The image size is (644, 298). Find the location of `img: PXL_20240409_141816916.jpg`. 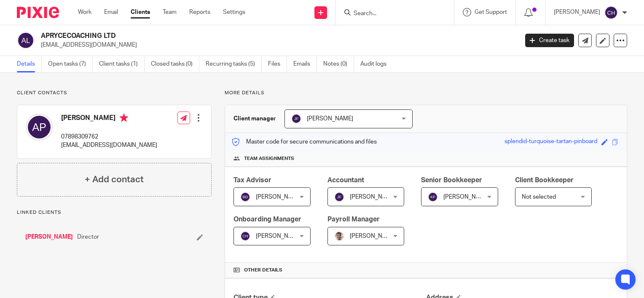

img: PXL_20240409_141816916.jpg is located at coordinates (339, 236).